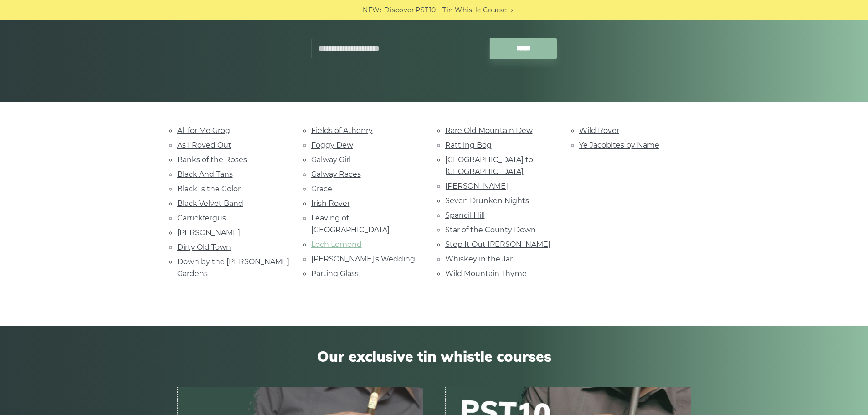 Image resolution: width=868 pixels, height=415 pixels. I want to click on a: Loch Lomond, so click(336, 244).